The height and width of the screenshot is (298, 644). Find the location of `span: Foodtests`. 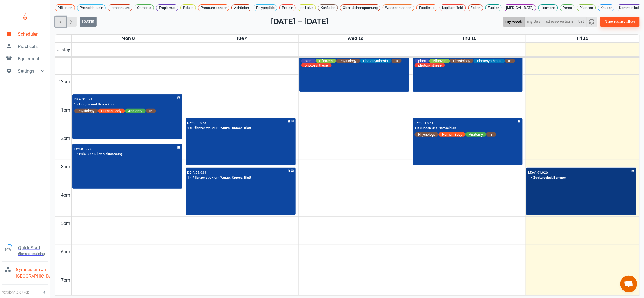

span: Foodtests is located at coordinates (427, 8).